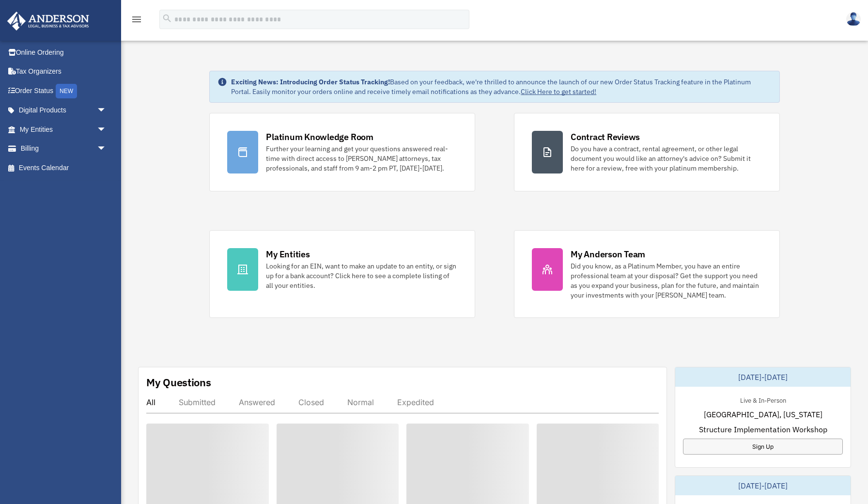 The height and width of the screenshot is (504, 868). What do you see at coordinates (361, 158) in the screenshot?
I see `div: Further your learning and get your questions answered real-time with direct access to [PERSON_NAM...` at bounding box center [361, 158].